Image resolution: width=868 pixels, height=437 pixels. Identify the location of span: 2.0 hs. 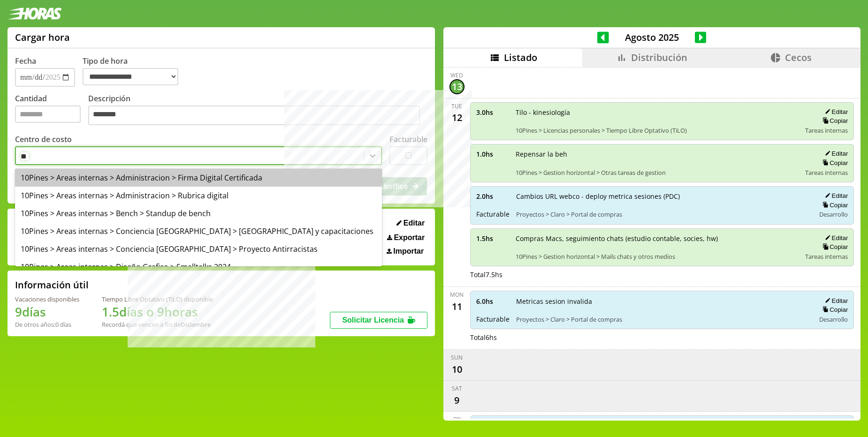
(493, 196).